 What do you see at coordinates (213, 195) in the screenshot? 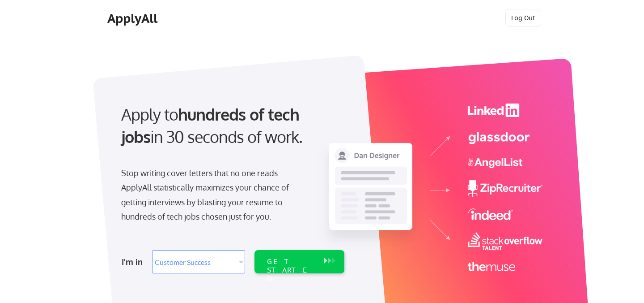
I see `div: Stop writing cover letters that no one reads. ApplyAll statistically maximizes your chance of get...` at bounding box center [213, 195].